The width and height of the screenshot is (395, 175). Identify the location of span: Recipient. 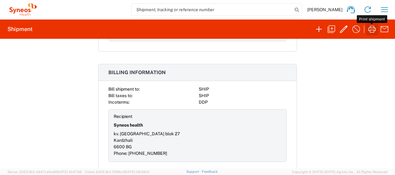
(123, 116).